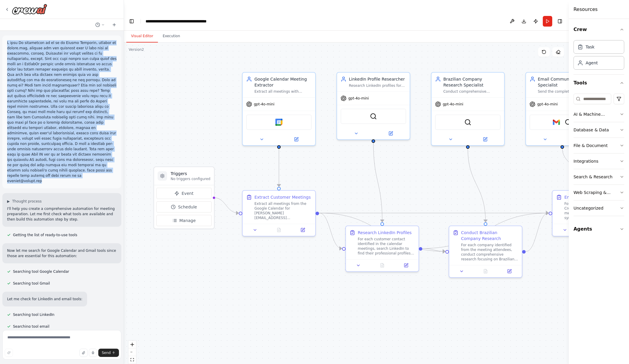  I want to click on div: Search & Research, so click(593, 177).